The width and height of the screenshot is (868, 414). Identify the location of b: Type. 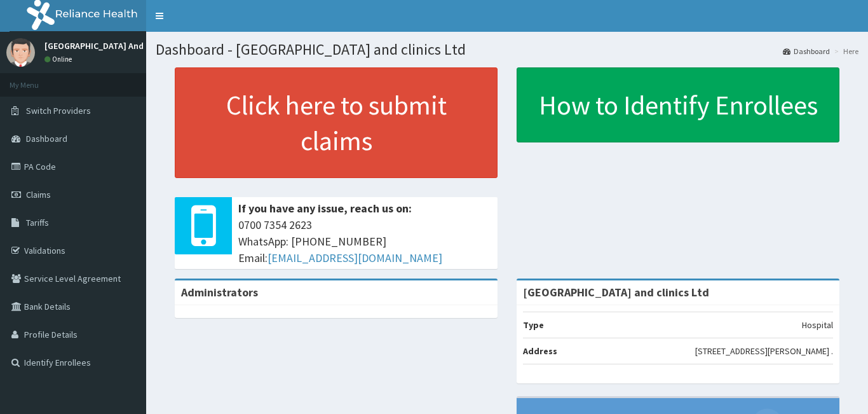
(533, 325).